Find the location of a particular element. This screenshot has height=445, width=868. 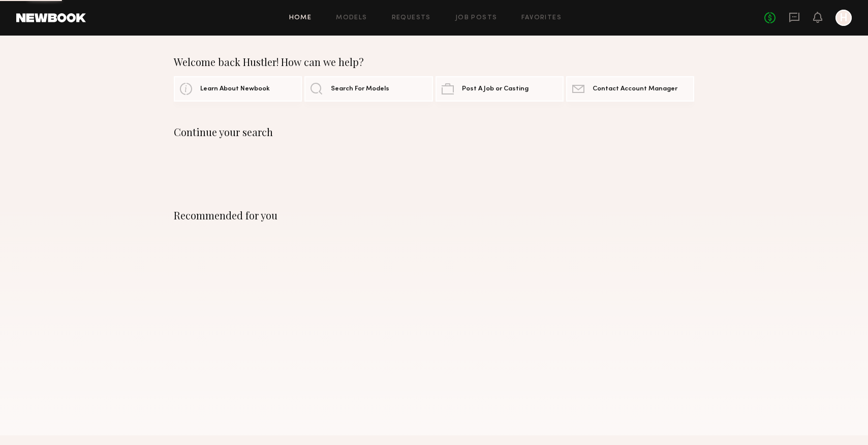

a: Search For Models is located at coordinates (368, 89).